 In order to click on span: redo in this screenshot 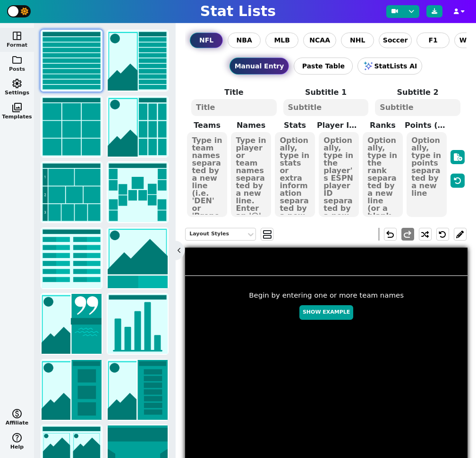, I will do `click(407, 234)`.